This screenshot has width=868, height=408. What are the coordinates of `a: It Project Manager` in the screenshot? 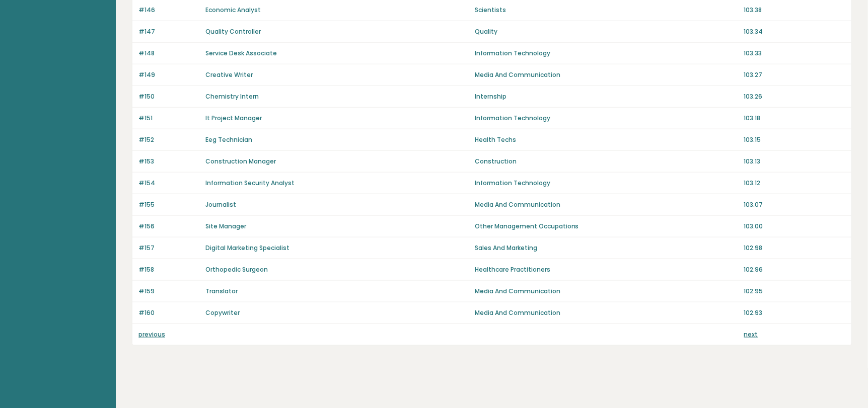 It's located at (234, 118).